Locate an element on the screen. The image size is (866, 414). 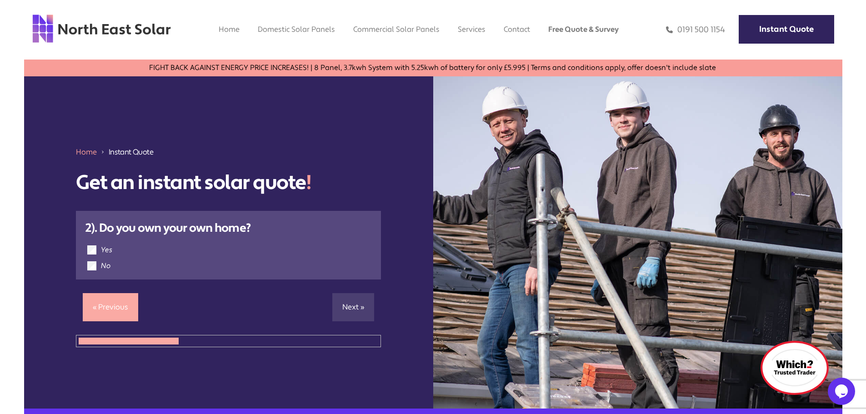
a: Commercial Solar Panels is located at coordinates (396, 29).